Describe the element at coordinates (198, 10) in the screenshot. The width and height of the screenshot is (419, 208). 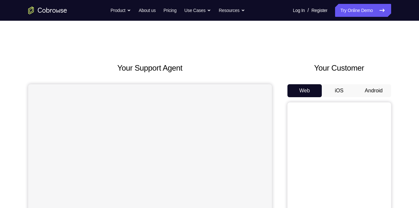
I see `button: Use Cases` at that location.